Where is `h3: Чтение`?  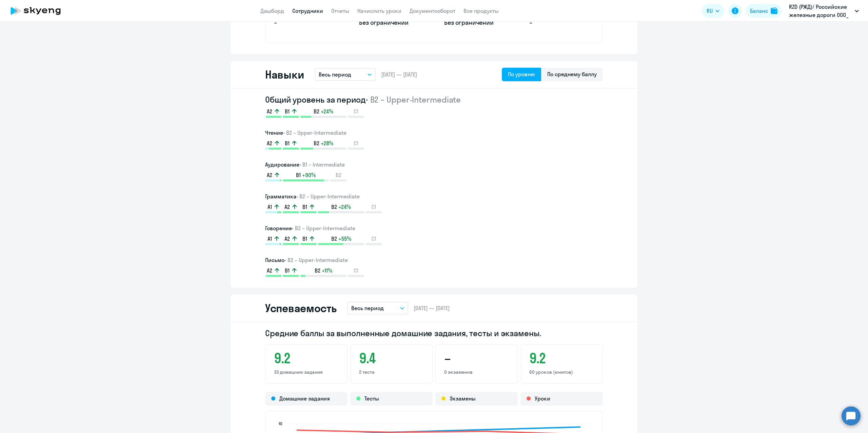 h3: Чтение is located at coordinates (434, 133).